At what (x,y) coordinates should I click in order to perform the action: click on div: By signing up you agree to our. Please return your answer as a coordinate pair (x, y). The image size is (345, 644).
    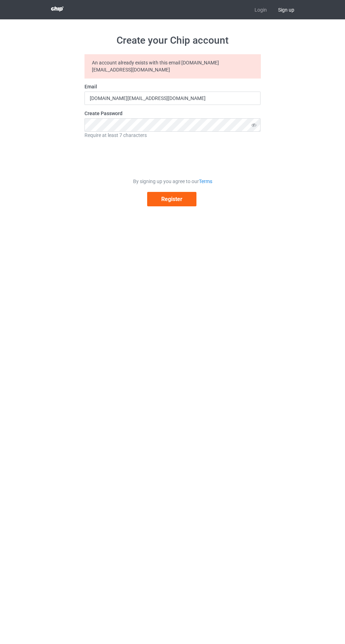
    Looking at the image, I should click on (172, 181).